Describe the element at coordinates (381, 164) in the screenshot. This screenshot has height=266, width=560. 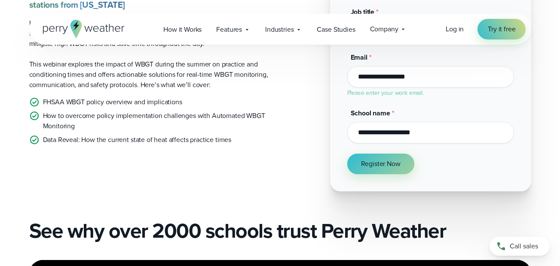
I see `button: Register Now` at that location.